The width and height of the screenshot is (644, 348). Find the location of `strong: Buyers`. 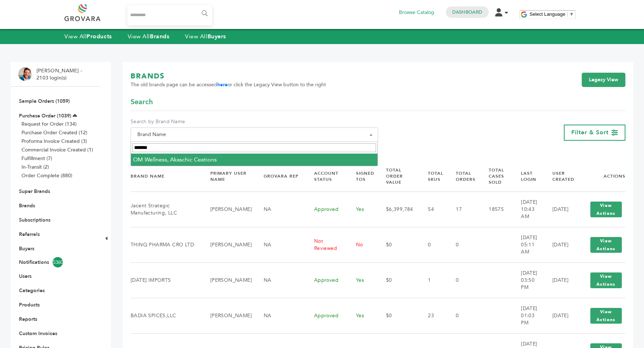

strong: Buyers is located at coordinates (217, 36).